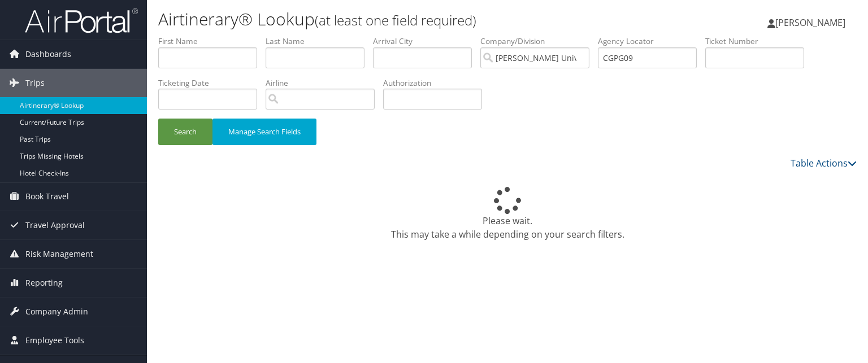 This screenshot has height=363, width=868. I want to click on span: Company Admin, so click(56, 312).